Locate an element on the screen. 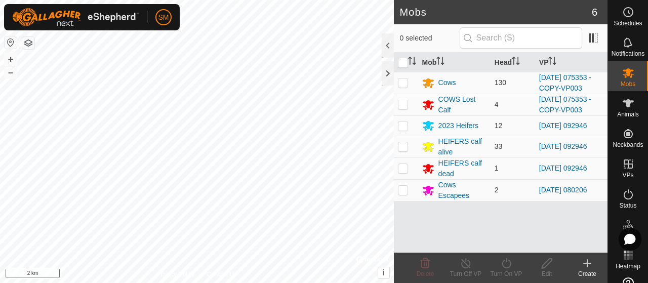 The image size is (648, 283). span: Schedules is located at coordinates (628, 23).